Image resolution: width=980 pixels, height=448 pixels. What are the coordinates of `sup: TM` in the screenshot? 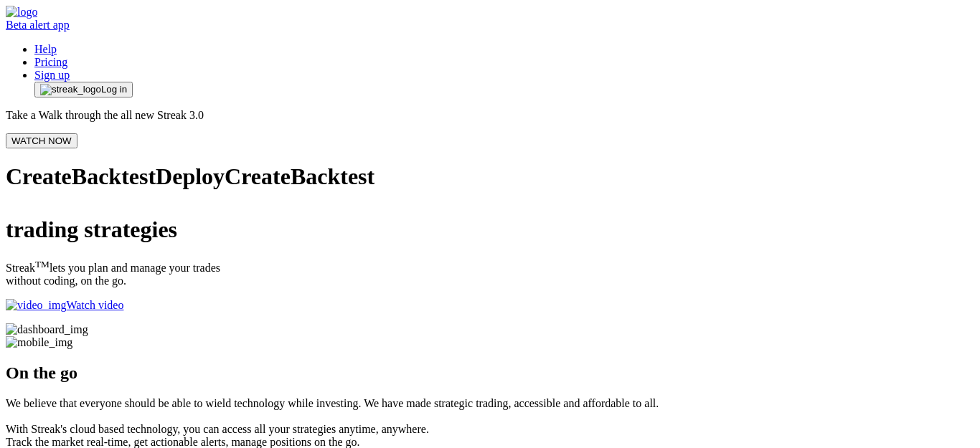 It's located at (43, 264).